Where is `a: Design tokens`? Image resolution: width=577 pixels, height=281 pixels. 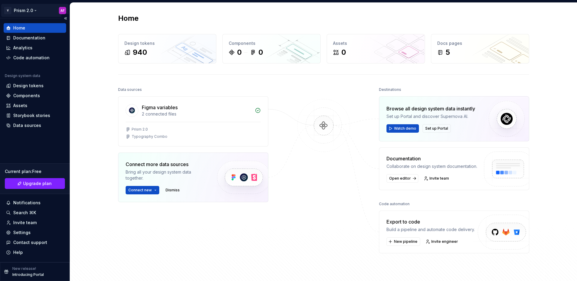
a: Design tokens is located at coordinates (35, 86).